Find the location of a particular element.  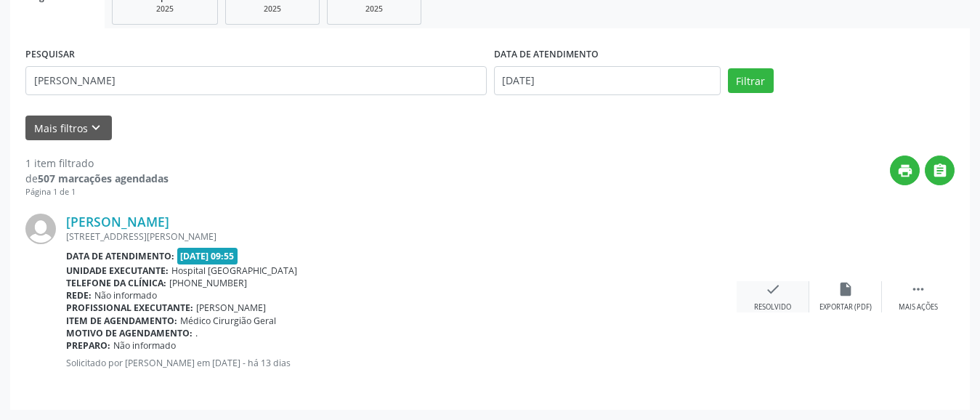

div: Resolvido is located at coordinates (772, 307).